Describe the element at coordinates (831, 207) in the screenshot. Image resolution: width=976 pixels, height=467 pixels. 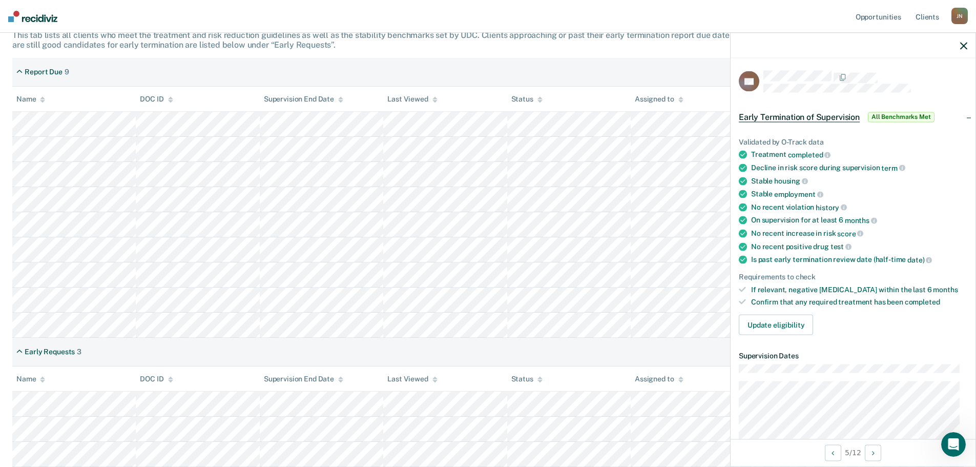
I see `span: history` at that location.